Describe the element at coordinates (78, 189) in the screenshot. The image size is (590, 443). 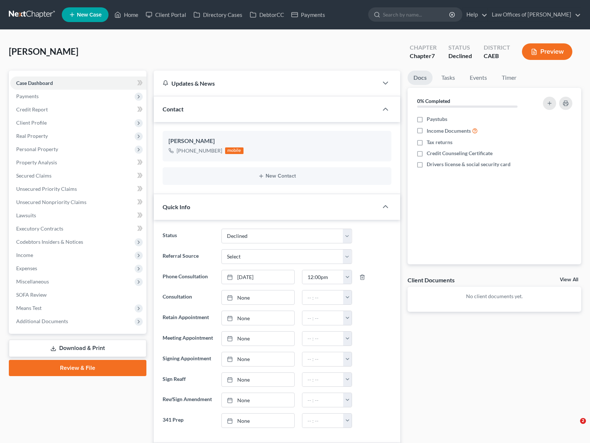
I see `a: Unsecured Priority Claims` at that location.